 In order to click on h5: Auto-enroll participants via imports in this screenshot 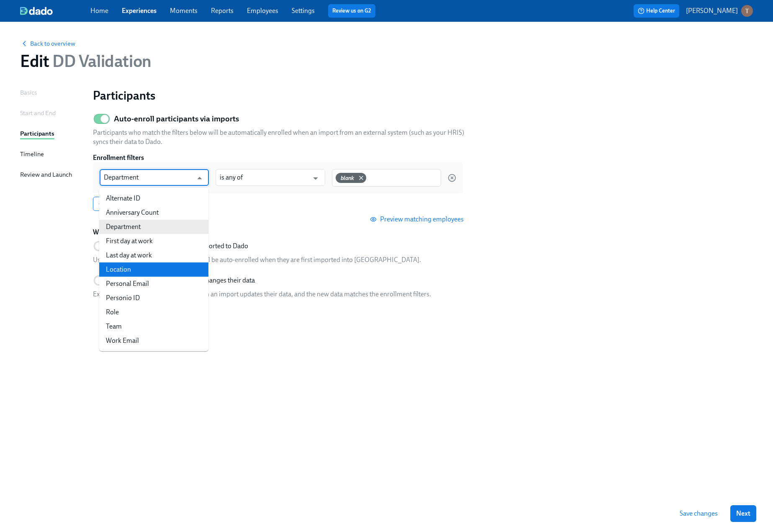, I will do `click(176, 119)`.